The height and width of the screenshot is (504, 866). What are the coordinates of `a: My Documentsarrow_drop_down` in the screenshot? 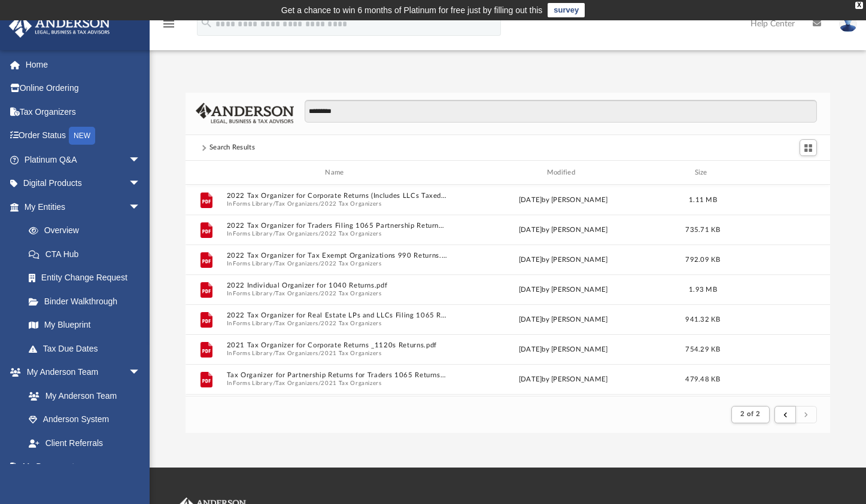 It's located at (80, 468).